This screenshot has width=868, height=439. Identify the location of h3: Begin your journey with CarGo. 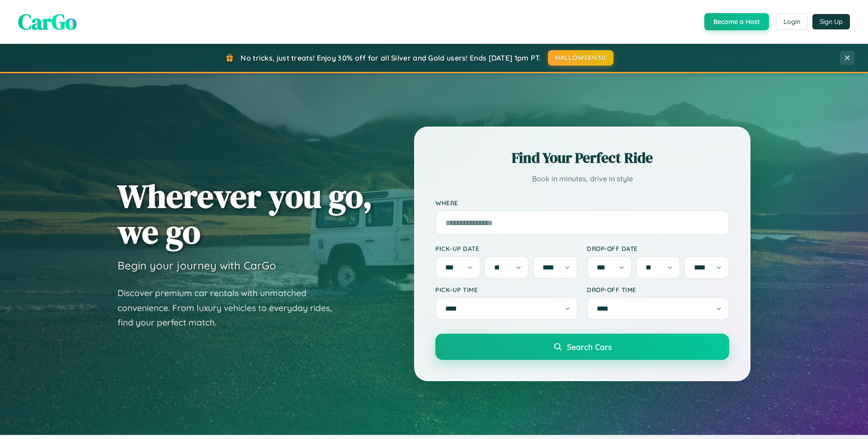
(196, 265).